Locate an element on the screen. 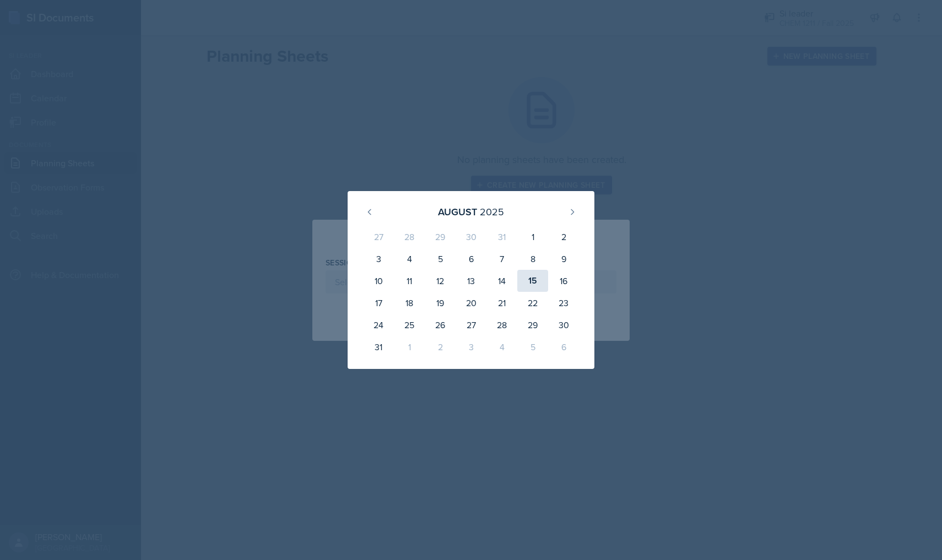 The image size is (942, 560). div: 12 is located at coordinates (440, 281).